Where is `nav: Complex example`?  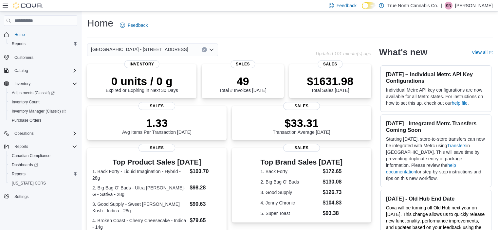 nav: Complex example is located at coordinates (41, 123).